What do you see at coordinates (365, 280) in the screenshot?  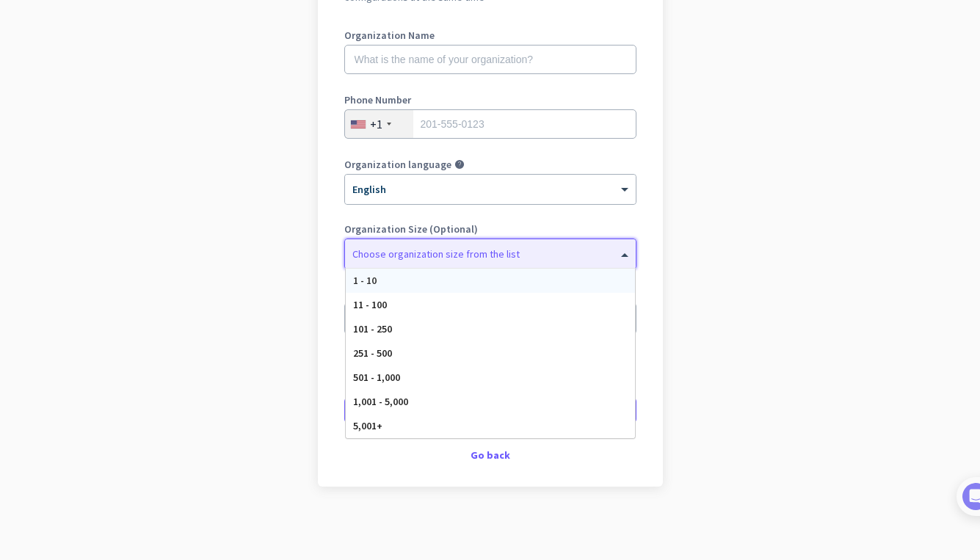 I see `span: 1 - 10` at bounding box center [365, 280].